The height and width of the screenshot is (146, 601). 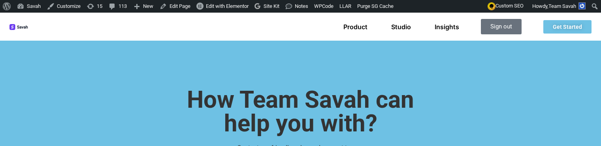 I want to click on nav: Menu, so click(x=401, y=27).